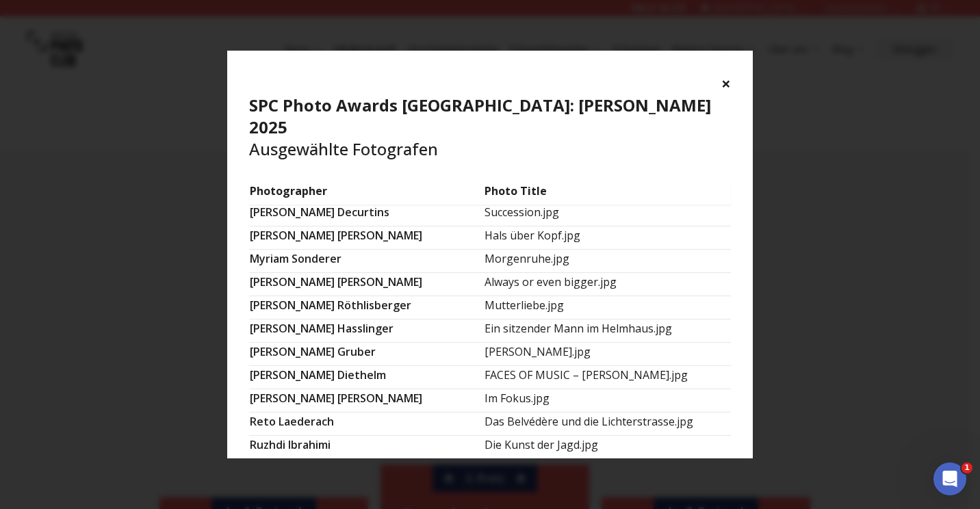 The width and height of the screenshot is (980, 509). Describe the element at coordinates (366, 424) in the screenshot. I see `td: Reto Laederach` at that location.